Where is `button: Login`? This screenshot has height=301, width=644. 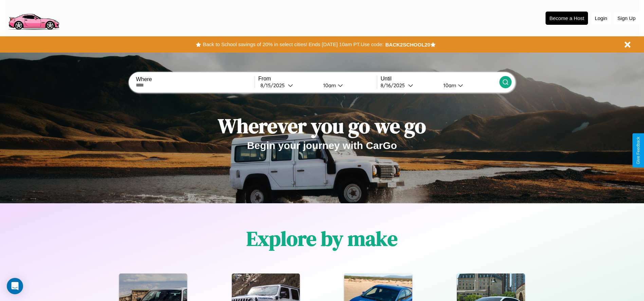 button: Login is located at coordinates (601, 18).